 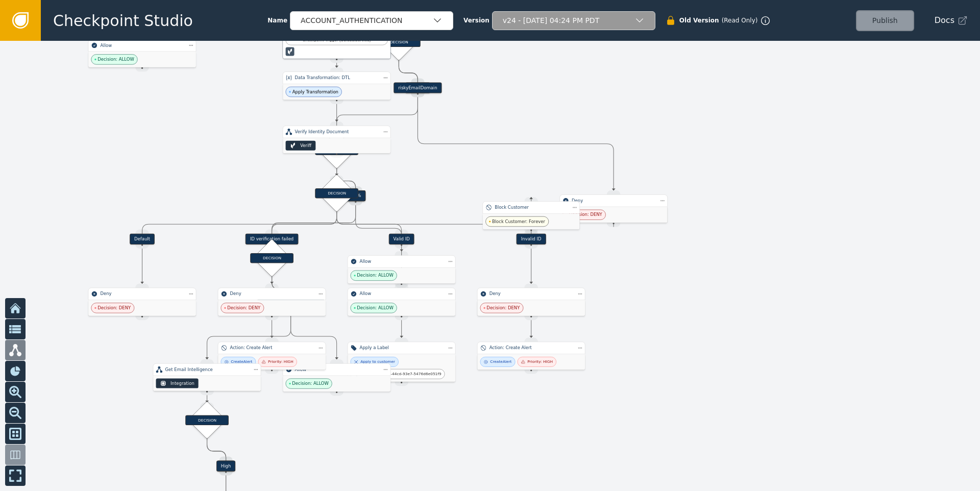 I want to click on div: b4836955-b010-44cd-93e7-5476d6e051f9, so click(x=401, y=373).